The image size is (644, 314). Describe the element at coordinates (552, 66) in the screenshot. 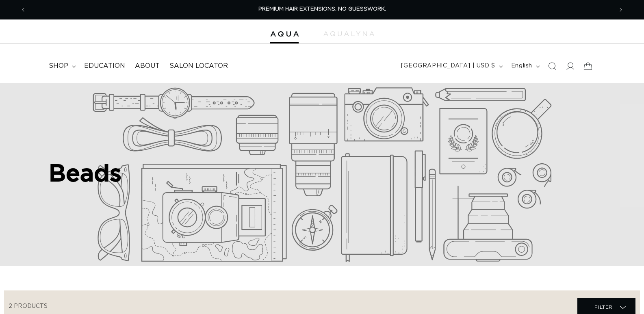

I see `summary: Search` at that location.